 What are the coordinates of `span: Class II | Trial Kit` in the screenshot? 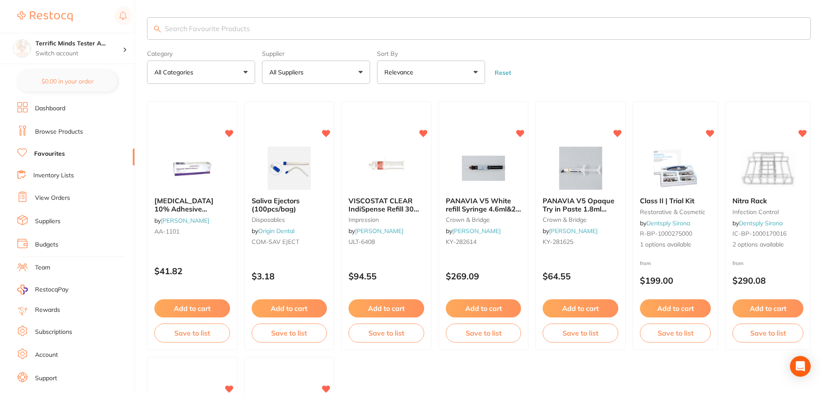 It's located at (667, 201).